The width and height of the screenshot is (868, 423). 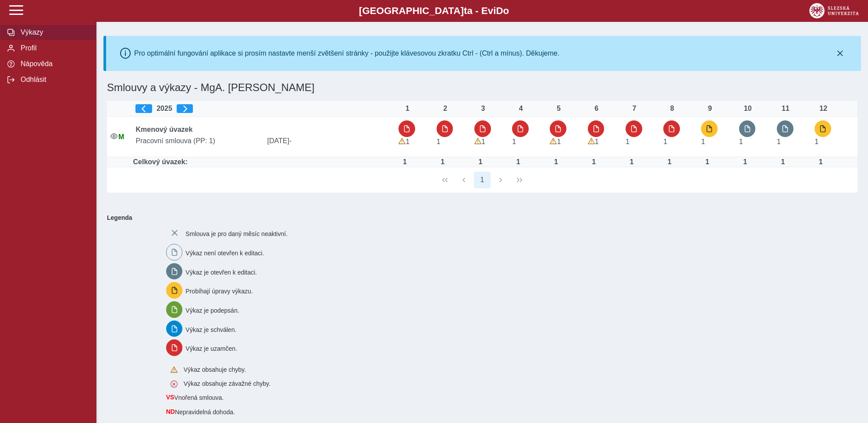 I want to click on span: Odhlásit, so click(x=53, y=80).